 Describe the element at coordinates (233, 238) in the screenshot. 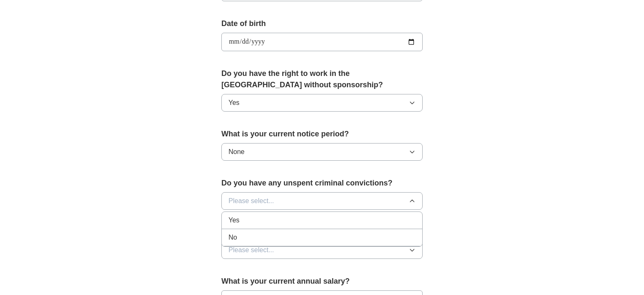

I see `span: No` at that location.